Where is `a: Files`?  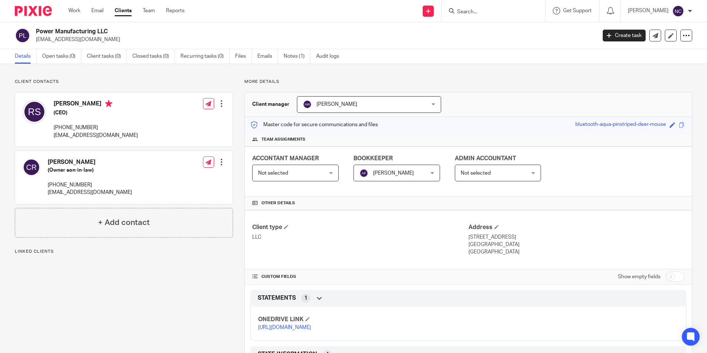 a: Files is located at coordinates (243, 56).